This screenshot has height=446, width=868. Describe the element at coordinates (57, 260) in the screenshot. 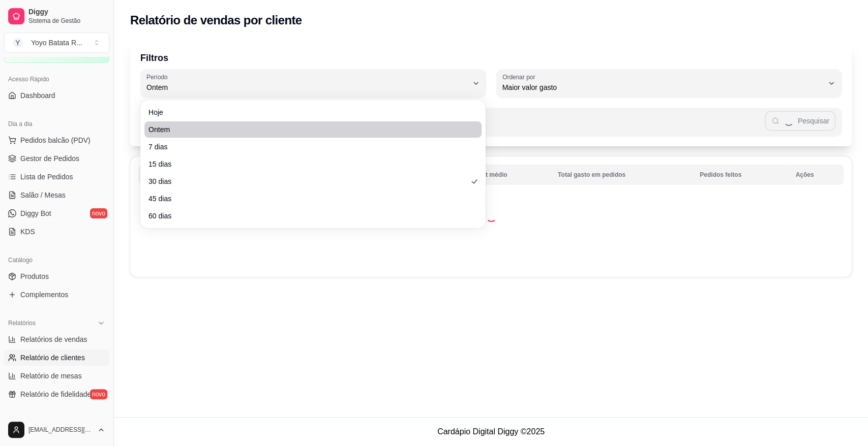

I see `div: Catálogo` at that location.